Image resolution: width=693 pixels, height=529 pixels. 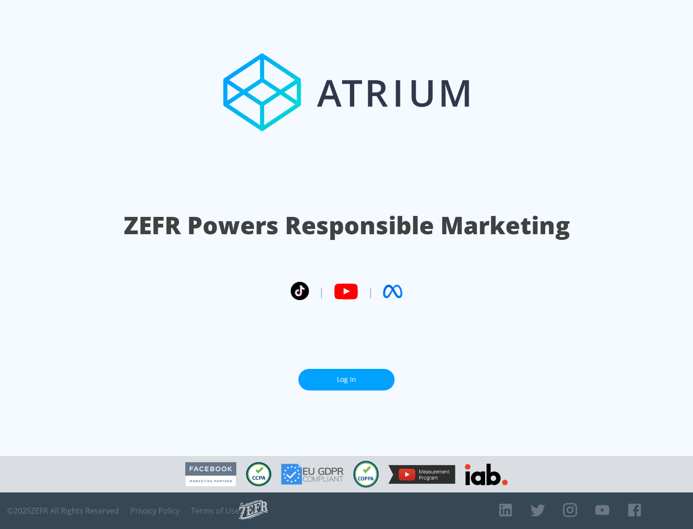 I want to click on a: Terms of Use, so click(x=215, y=511).